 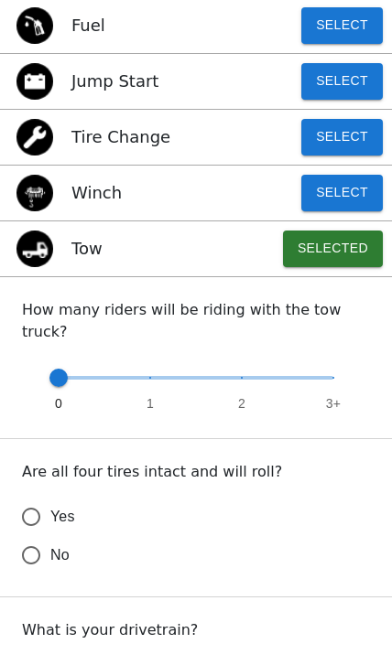 What do you see at coordinates (87, 248) in the screenshot?
I see `p: Tow` at bounding box center [87, 248].